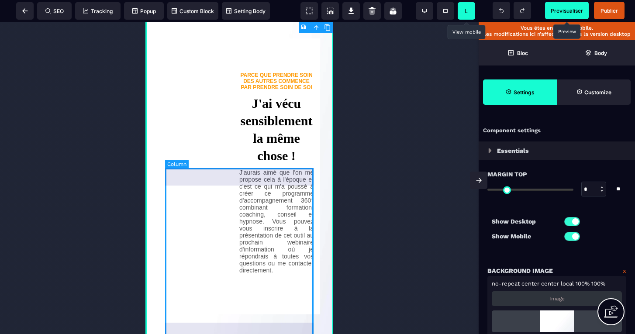 The width and height of the screenshot is (635, 334). Describe the element at coordinates (600, 53) in the screenshot. I see `strong: Body` at that location.